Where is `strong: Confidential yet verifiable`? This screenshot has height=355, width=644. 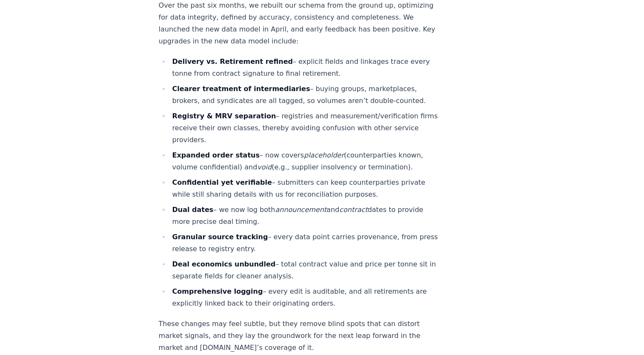
strong: Confidential yet verifiable is located at coordinates (222, 182).